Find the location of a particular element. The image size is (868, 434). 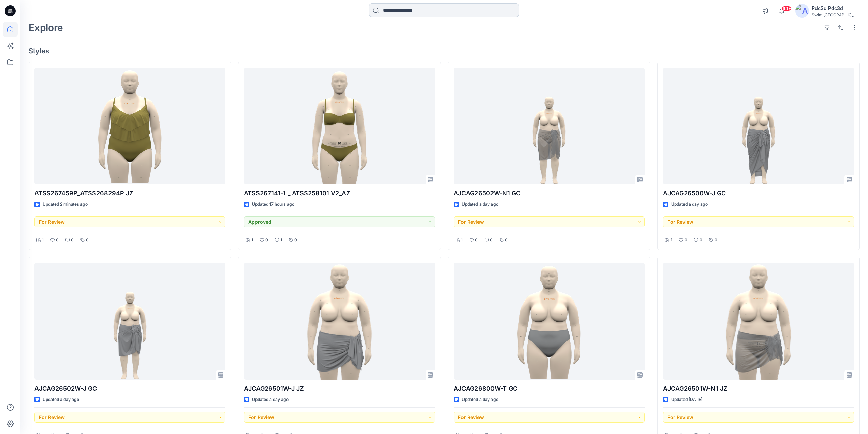

p: ATSS267141-1 _ ATSS258101 V2_AZ is located at coordinates (339, 193).